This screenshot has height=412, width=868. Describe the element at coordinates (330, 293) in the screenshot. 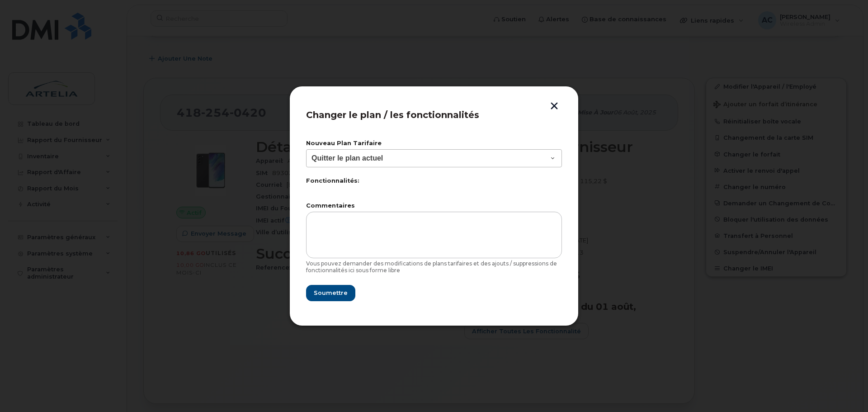

I see `button: Soumettre` at that location.